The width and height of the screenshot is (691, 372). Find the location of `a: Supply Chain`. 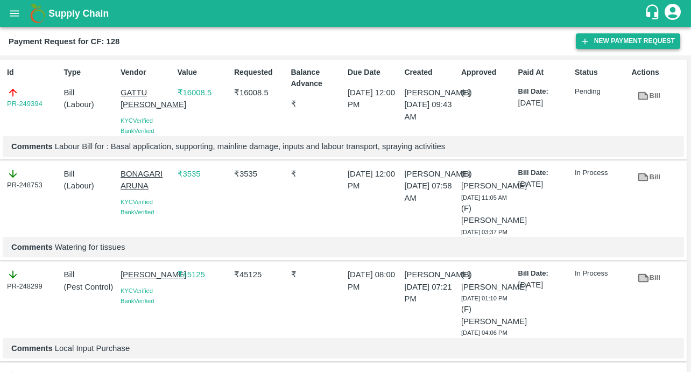

a: Supply Chain is located at coordinates (346, 13).